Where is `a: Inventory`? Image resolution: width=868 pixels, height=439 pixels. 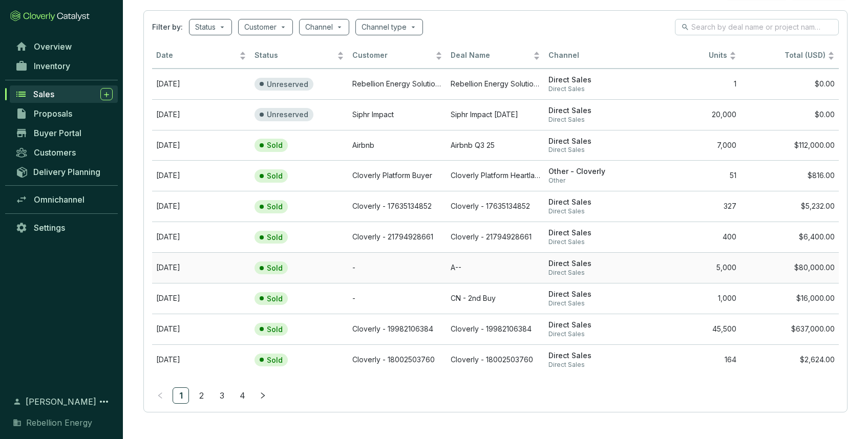 a: Inventory is located at coordinates (64, 66).